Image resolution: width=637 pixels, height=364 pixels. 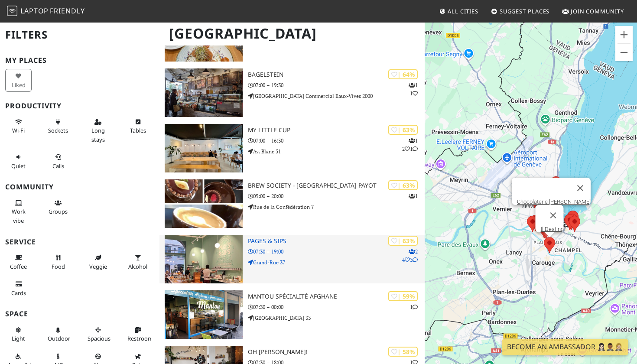 What do you see at coordinates (98, 135) in the screenshot?
I see `span: Long stays` at bounding box center [98, 135].